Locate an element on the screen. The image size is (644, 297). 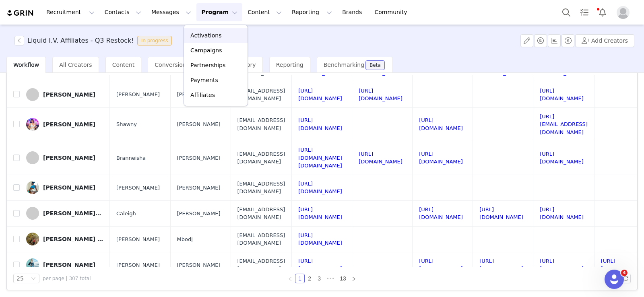
a: Tasks is located at coordinates (585, 12).